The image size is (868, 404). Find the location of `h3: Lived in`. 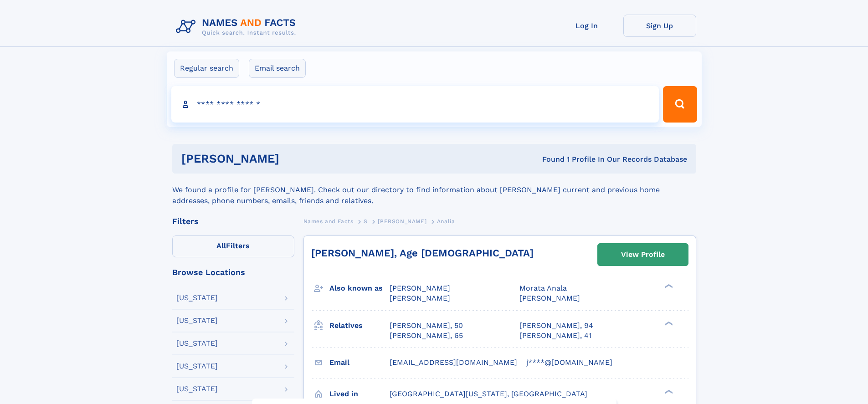

h3: Lived in is located at coordinates (359, 394).